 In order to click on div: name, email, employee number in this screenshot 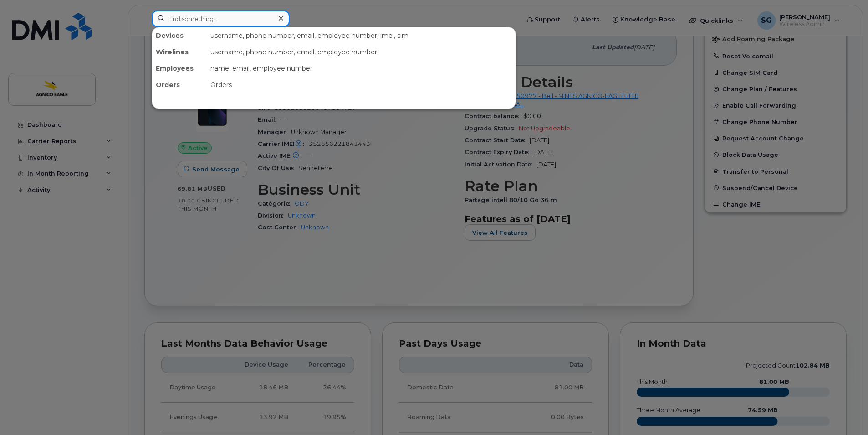, I will do `click(361, 68)`.